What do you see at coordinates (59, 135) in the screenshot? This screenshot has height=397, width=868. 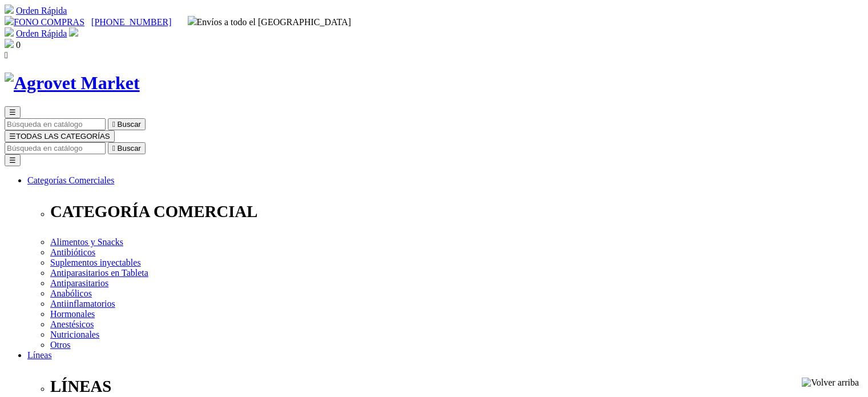 I see `button: ☰TODAS LAS CATEGORÍAS` at bounding box center [59, 135].